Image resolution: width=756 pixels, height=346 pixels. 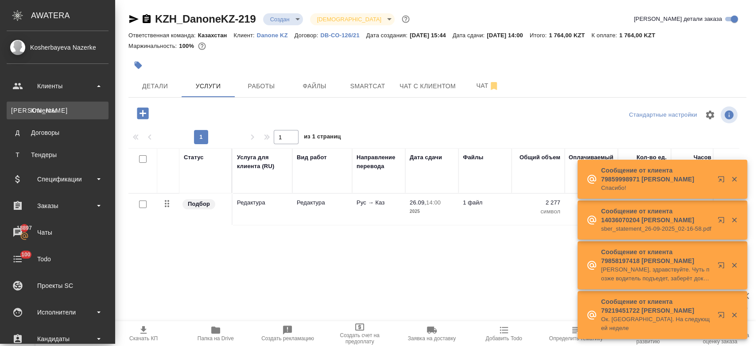 What do you see at coordinates (432, 333) in the screenshot?
I see `button: Заявка на доставку` at bounding box center [432, 333].